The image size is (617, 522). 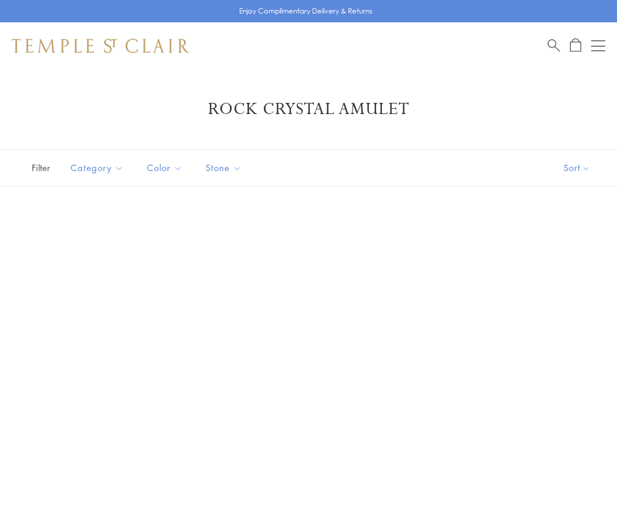 What do you see at coordinates (97, 168) in the screenshot?
I see `button: Category` at bounding box center [97, 168].